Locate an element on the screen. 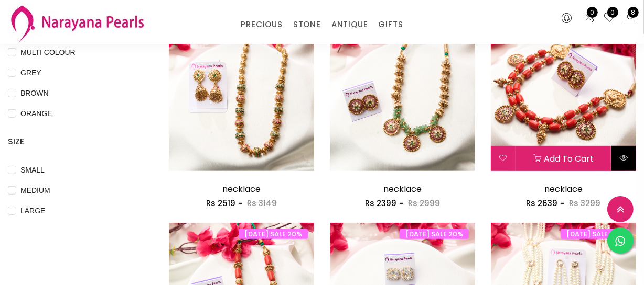 The height and width of the screenshot is (285, 644). button: Add to cart is located at coordinates (563, 159).